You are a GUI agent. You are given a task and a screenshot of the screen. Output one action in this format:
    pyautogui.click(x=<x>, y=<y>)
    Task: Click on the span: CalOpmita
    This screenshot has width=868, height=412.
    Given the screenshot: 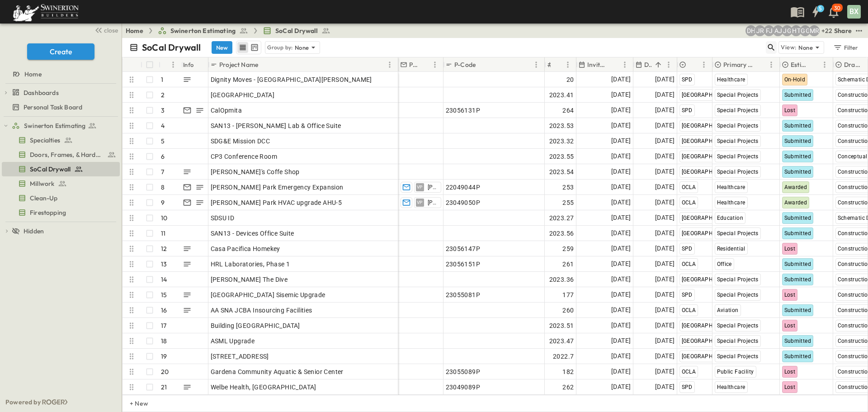 What is the action you would take?
    pyautogui.click(x=226, y=111)
    